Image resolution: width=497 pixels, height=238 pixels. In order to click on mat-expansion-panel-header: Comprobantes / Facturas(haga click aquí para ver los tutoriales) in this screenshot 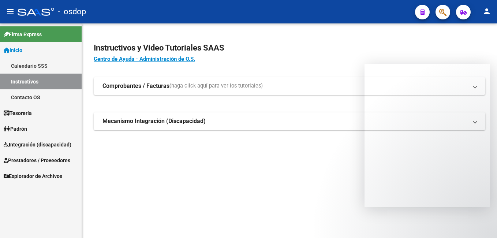, I will do `click(290, 86)`.